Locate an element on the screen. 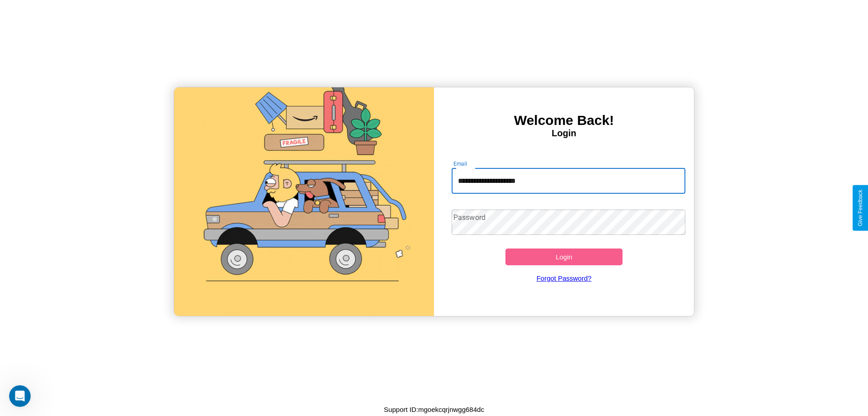 This screenshot has height=416, width=868. a: Forgot Password? is located at coordinates (564, 278).